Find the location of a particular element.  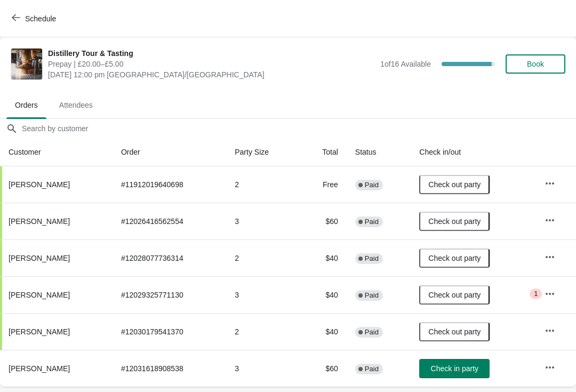

span: Check in party is located at coordinates (454, 368).